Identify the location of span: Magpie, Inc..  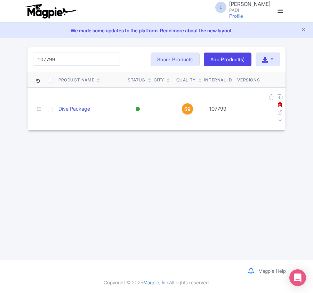
(156, 282).